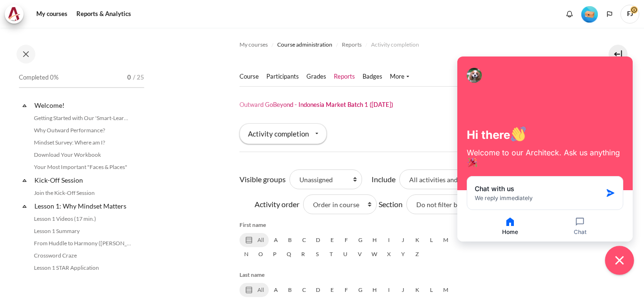 The image size is (644, 298). I want to click on a: Your Most Important "Faces & Places", so click(83, 167).